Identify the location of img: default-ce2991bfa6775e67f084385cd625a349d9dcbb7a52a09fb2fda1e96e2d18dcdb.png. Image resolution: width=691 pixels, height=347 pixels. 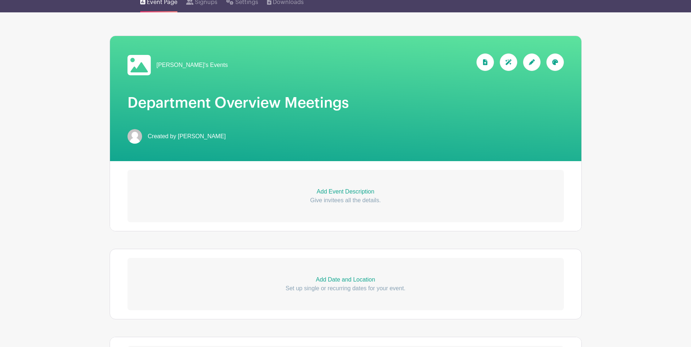
(135, 137).